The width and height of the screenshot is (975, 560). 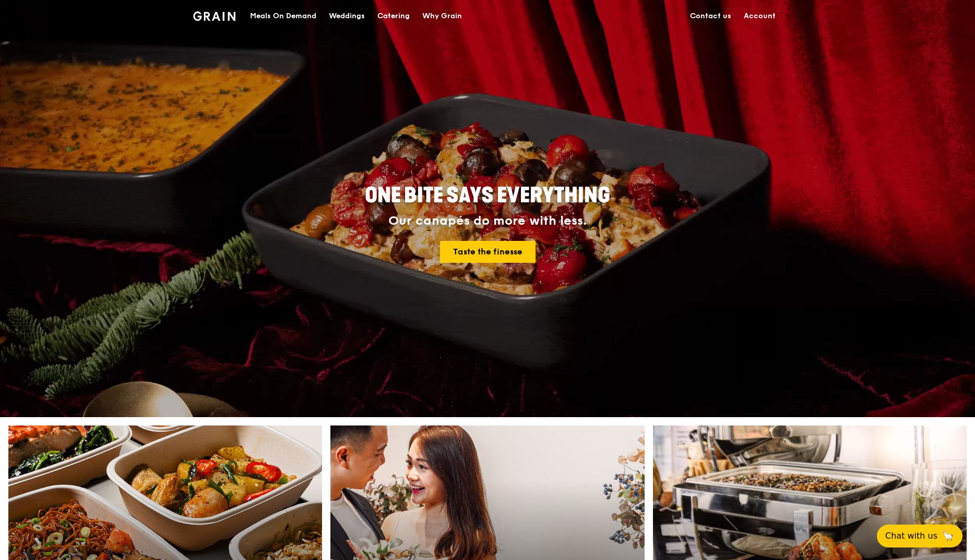 What do you see at coordinates (442, 16) in the screenshot?
I see `div: Why Grain` at bounding box center [442, 16].